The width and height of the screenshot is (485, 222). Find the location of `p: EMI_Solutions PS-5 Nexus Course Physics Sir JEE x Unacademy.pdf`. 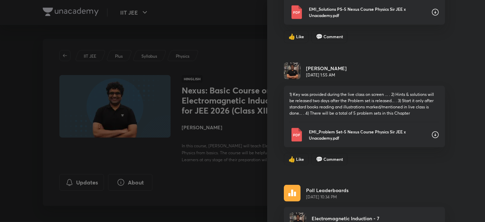

p: EMI_Solutions PS-5 Nexus Course Physics Sir JEE x Unacademy.pdf is located at coordinates (367, 12).